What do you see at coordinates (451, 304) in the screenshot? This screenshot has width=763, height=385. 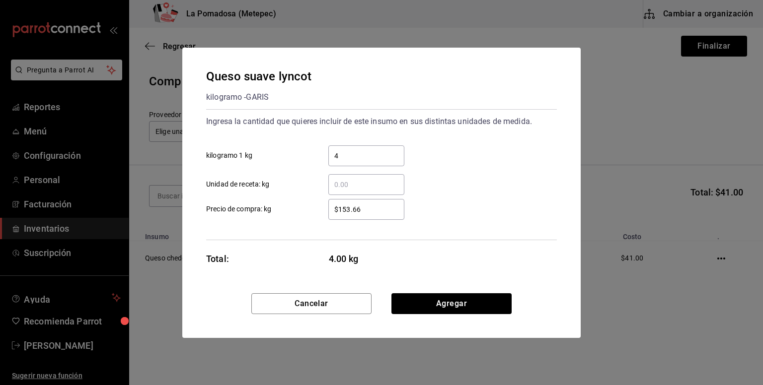 I see `button: Agregar` at bounding box center [451, 304].